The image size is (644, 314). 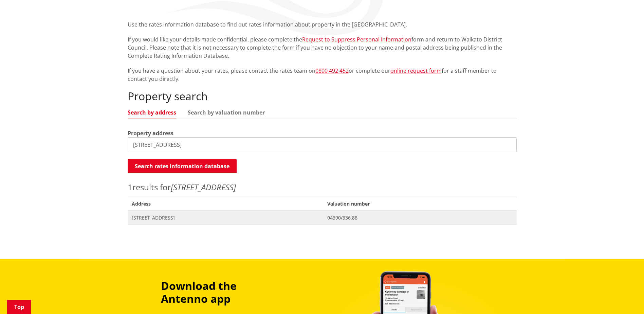 I want to click on a: Request to Suppress Personal Information, so click(x=357, y=39).